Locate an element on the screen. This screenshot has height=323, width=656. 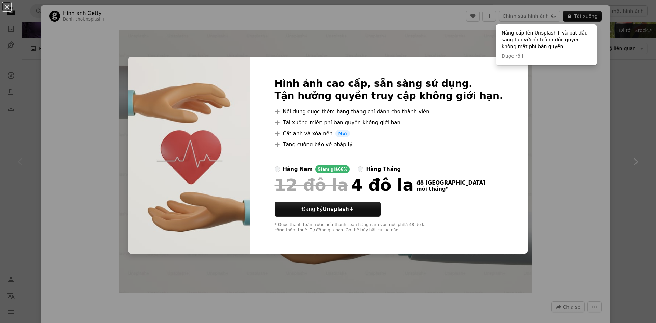
font: hàng tháng is located at coordinates (384, 169).